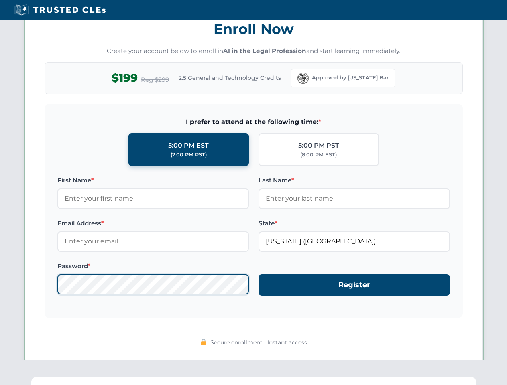  Describe the element at coordinates (254, 122) in the screenshot. I see `span: I prefer to attend at the following time:` at that location.